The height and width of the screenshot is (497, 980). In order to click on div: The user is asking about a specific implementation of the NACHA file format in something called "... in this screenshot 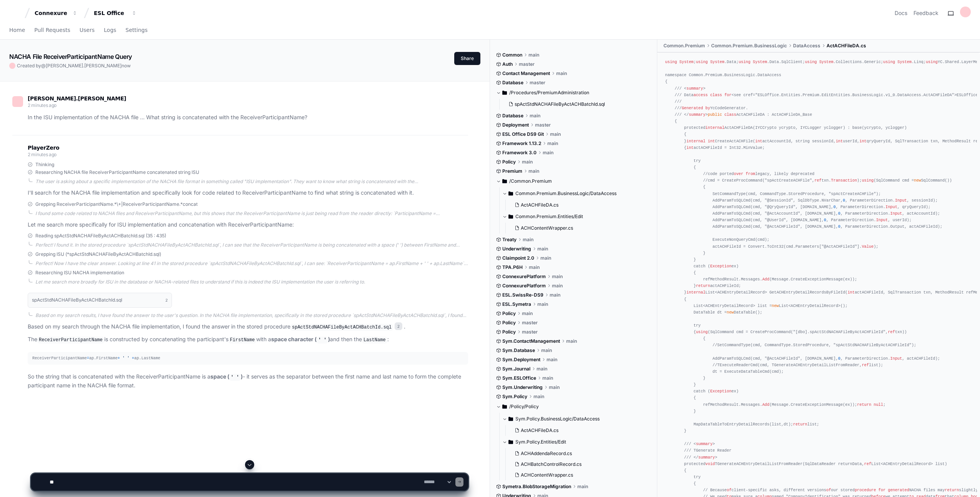, I will do `click(252, 182)`.